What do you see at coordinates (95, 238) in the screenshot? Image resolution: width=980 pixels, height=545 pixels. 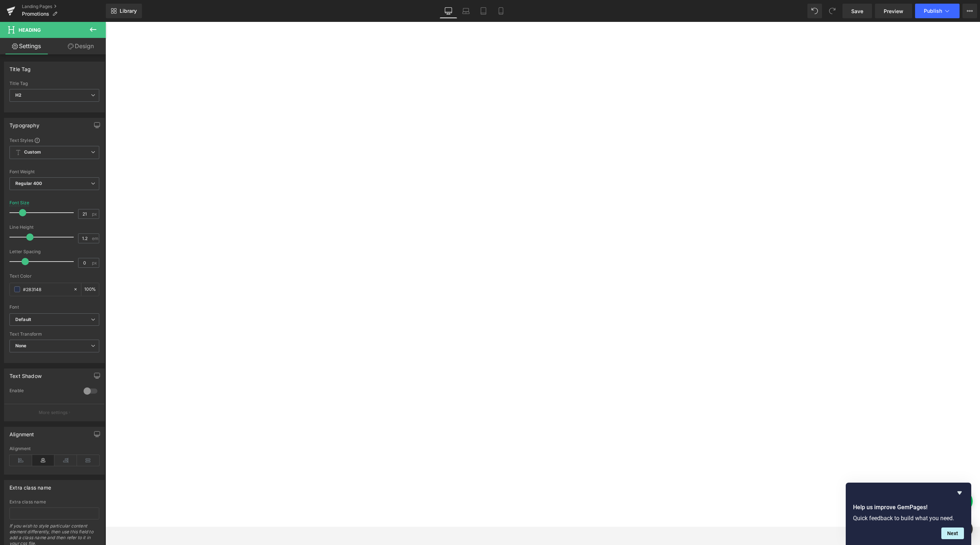 I see `span: em` at bounding box center [95, 238].